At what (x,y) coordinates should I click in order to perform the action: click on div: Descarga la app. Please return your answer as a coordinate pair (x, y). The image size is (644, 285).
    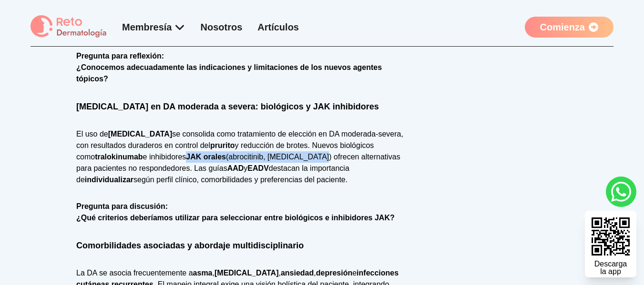
    Looking at the image, I should click on (610, 268).